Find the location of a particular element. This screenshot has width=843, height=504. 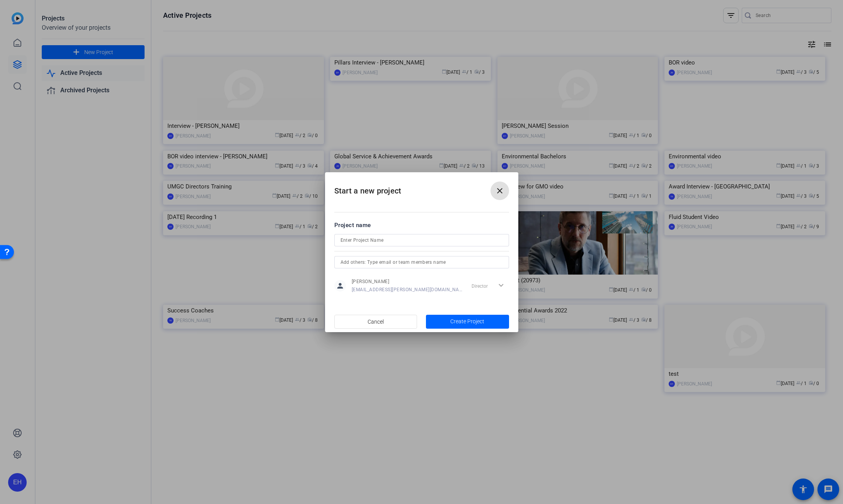

input: Enter Project Name is located at coordinates (422, 241).